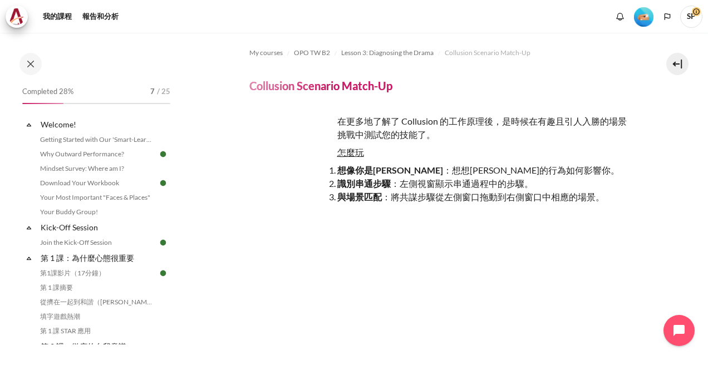 Image resolution: width=708 pixels, height=375 pixels. Describe the element at coordinates (57, 17) in the screenshot. I see `a: 我的課程` at that location.